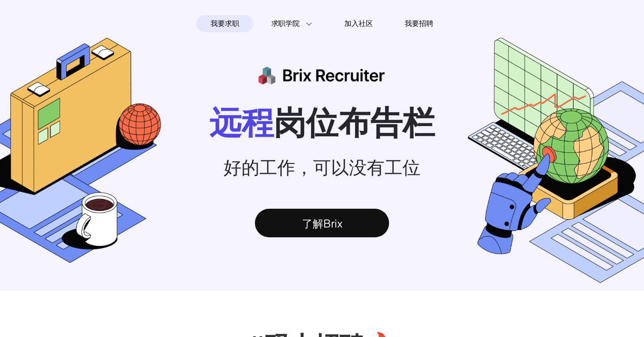 The width and height of the screenshot is (644, 337). I want to click on span: 求职学院, so click(285, 24).